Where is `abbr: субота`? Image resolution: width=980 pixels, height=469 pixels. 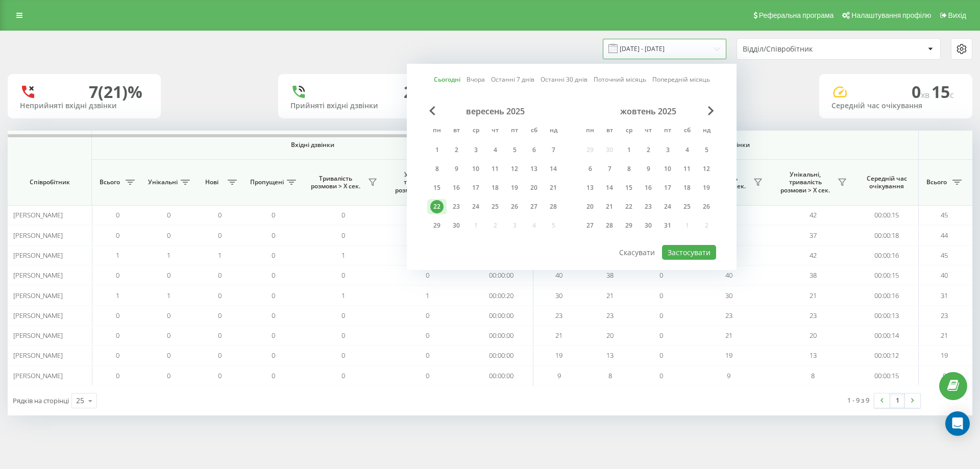
abbr: субота is located at coordinates (534, 131).